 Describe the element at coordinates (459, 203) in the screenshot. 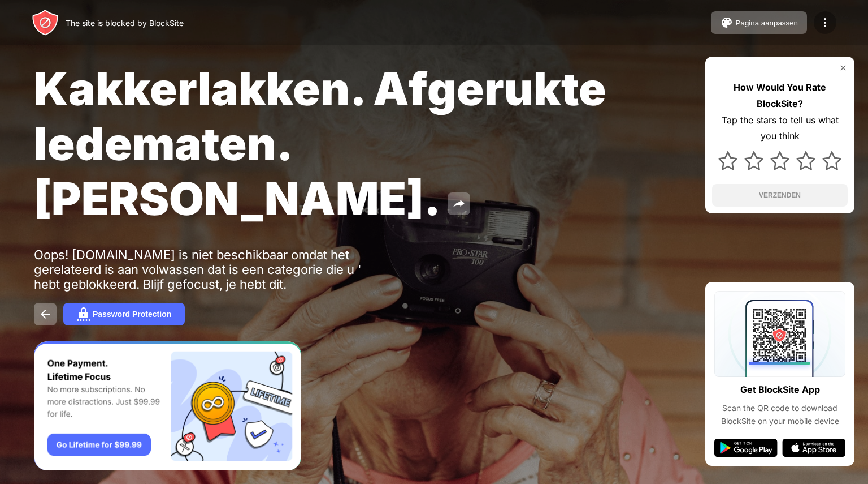

I see `img: share.svg` at that location.